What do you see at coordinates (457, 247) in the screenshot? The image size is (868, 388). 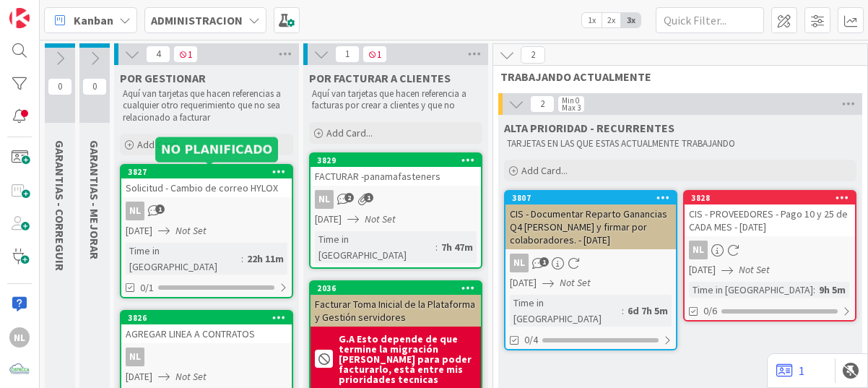 I see `div: 7h 47m` at bounding box center [457, 247].